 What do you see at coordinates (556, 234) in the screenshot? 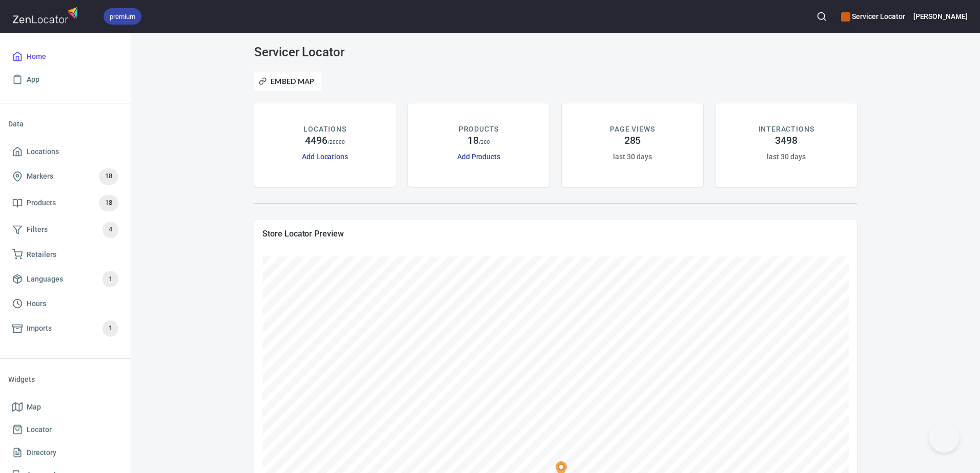
I see `span: Store Locator Preview` at bounding box center [556, 234].